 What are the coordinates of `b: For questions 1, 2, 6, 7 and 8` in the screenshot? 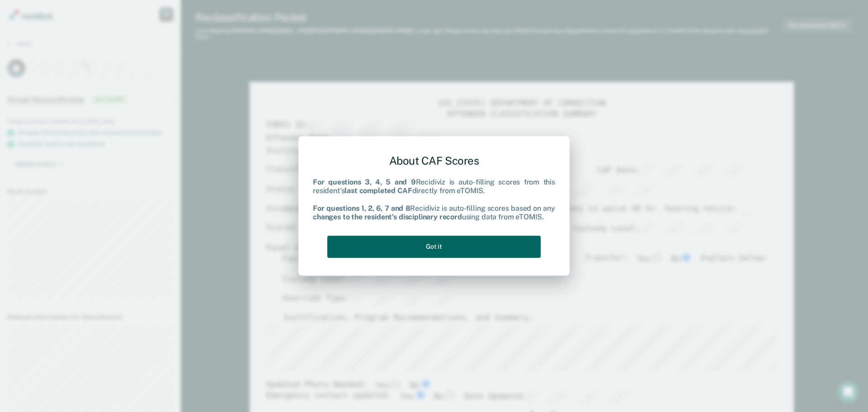 It's located at (361, 208).